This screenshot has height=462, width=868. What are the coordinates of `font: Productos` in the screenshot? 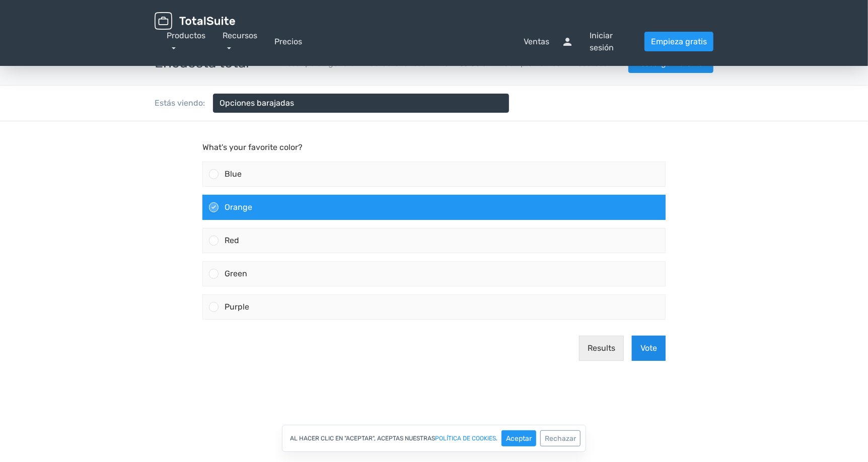 It's located at (185, 35).